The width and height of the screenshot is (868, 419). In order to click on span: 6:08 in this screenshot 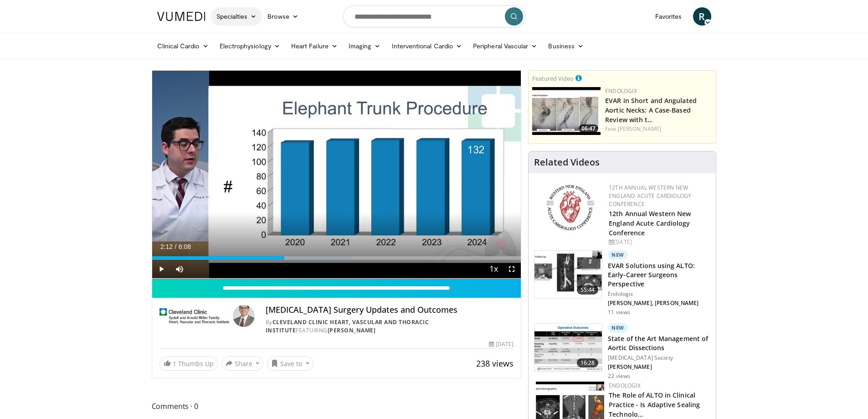, I will do `click(184, 247)`.